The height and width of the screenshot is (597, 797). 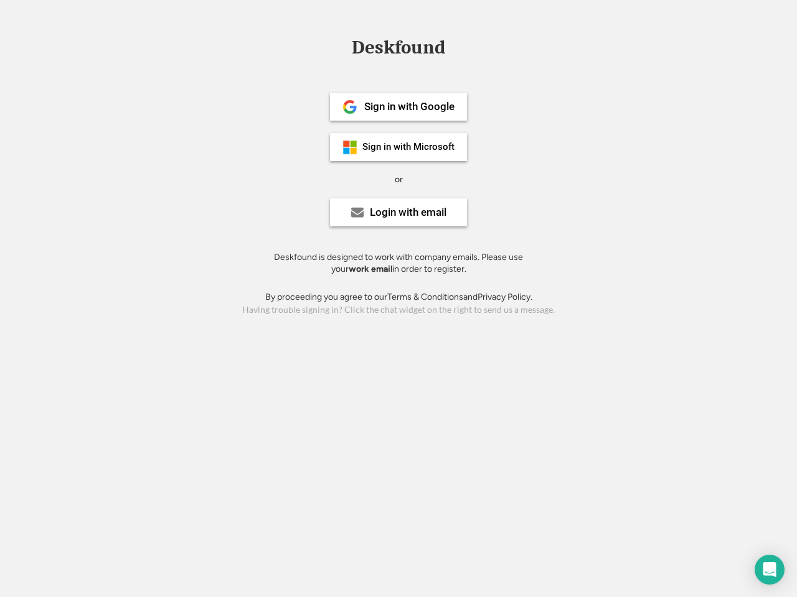 I want to click on img: 1024px-Google__G__Logo.svg.png, so click(x=350, y=107).